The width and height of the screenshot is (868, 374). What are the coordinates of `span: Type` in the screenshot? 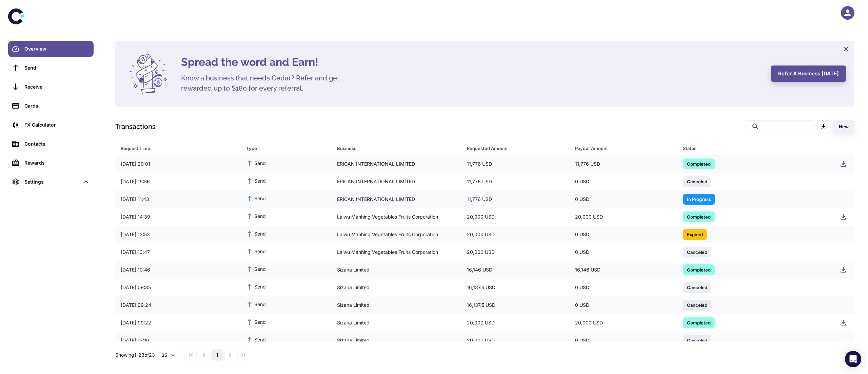 It's located at (287, 148).